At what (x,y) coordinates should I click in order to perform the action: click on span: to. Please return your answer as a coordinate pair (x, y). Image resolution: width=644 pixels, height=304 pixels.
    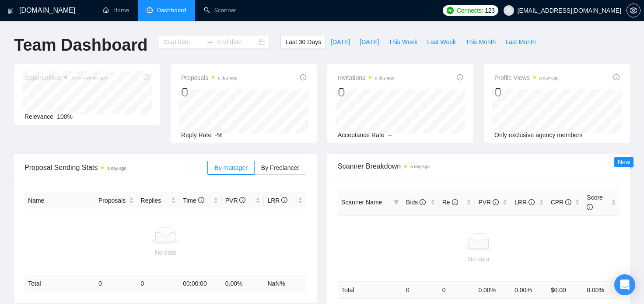
    Looking at the image, I should click on (210, 42).